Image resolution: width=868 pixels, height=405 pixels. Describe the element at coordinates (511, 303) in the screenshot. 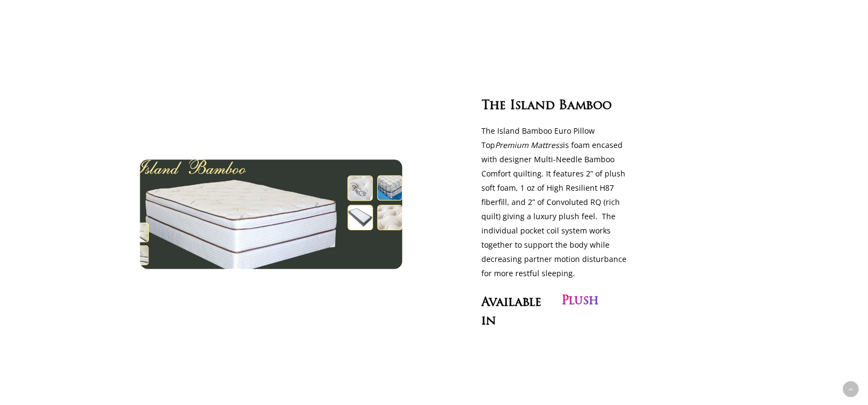

I see `span: Available` at that location.